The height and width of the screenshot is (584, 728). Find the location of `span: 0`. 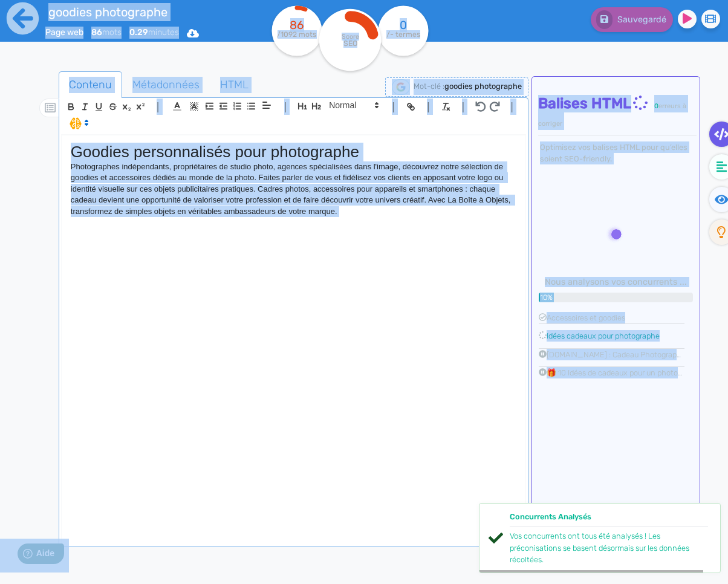

span: 0 is located at coordinates (656, 105).